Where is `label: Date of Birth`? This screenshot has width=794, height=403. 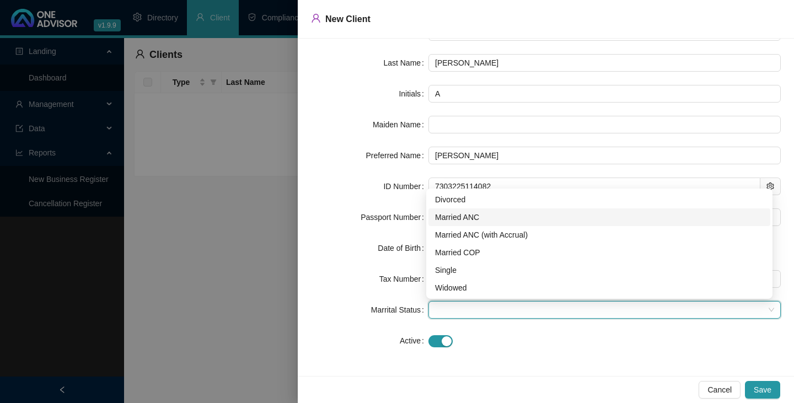
label: Date of Birth is located at coordinates (403, 248).